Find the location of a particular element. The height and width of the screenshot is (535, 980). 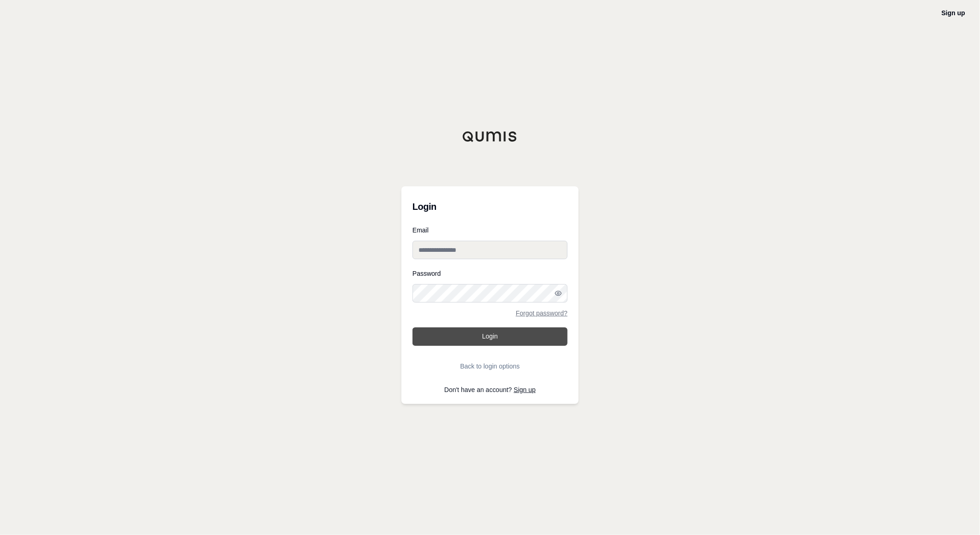

label: Password is located at coordinates (490, 274).